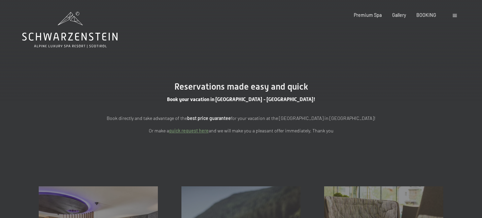 Image resolution: width=482 pixels, height=218 pixels. What do you see at coordinates (241, 86) in the screenshot?
I see `span: Reservations made easy and quick` at bounding box center [241, 86].